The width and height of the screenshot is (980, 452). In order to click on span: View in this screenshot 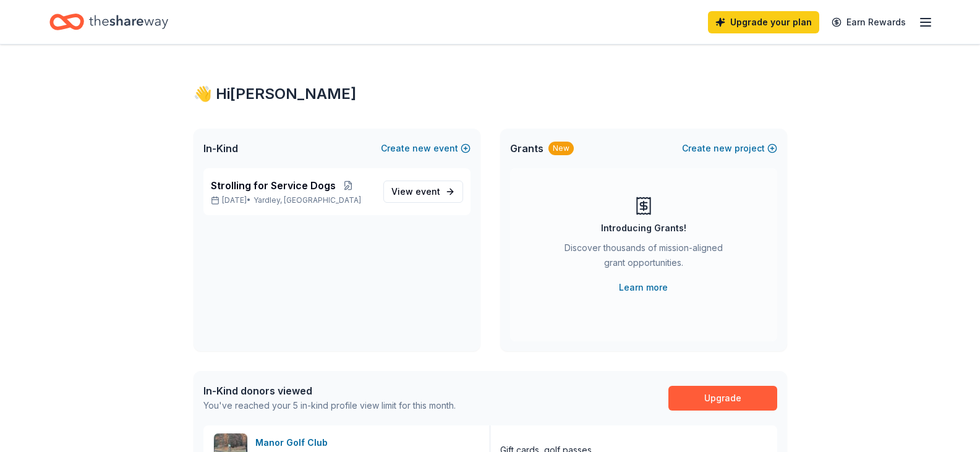, I will do `click(415, 192)`.